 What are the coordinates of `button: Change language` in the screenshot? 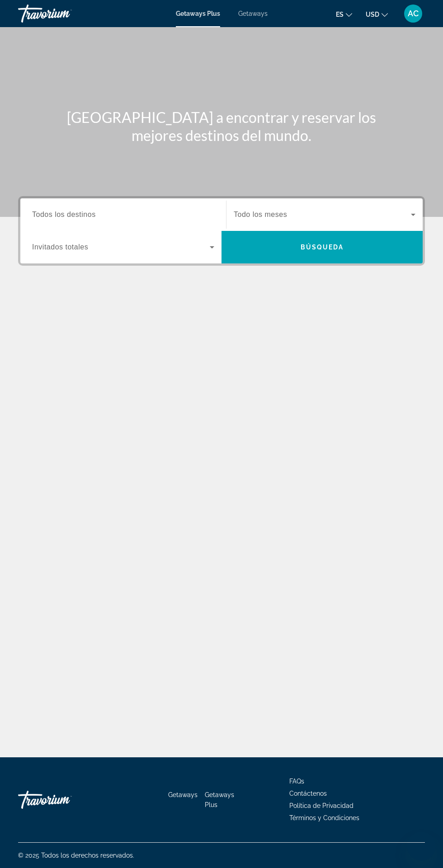 It's located at (344, 14).